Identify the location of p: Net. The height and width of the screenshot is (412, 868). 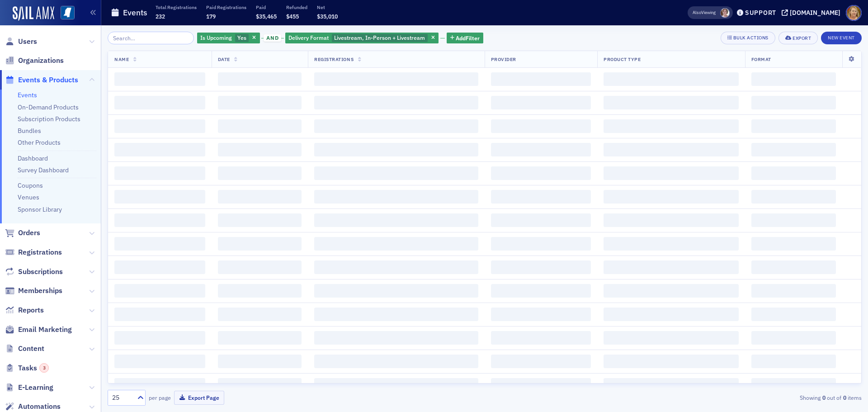
(328, 7).